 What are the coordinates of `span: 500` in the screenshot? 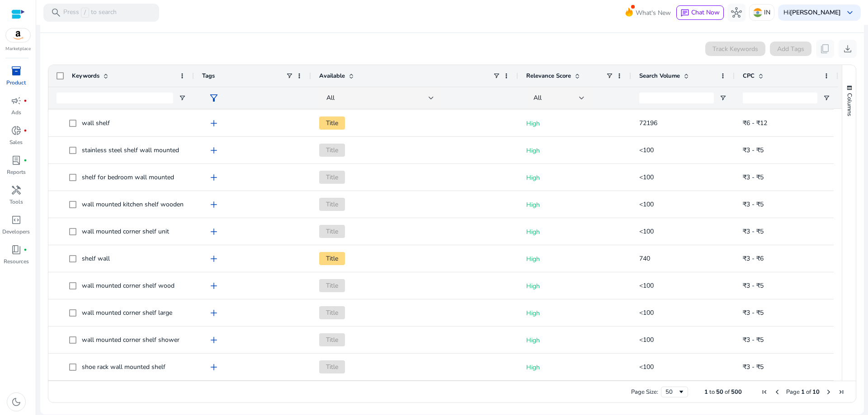 It's located at (736, 392).